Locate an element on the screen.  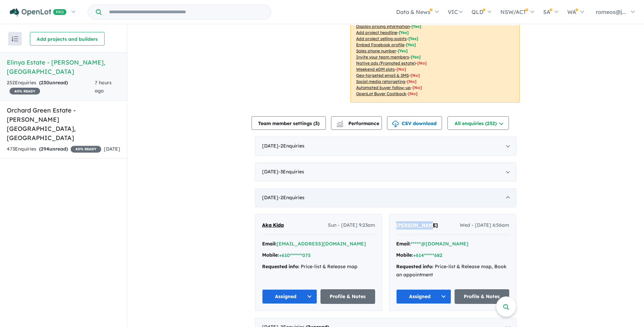
img: line-chart.svg is located at coordinates (340, 122).